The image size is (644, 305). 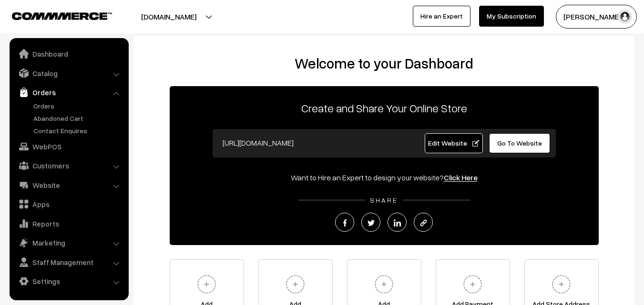 What do you see at coordinates (511, 16) in the screenshot?
I see `a: My Subscription` at bounding box center [511, 16].